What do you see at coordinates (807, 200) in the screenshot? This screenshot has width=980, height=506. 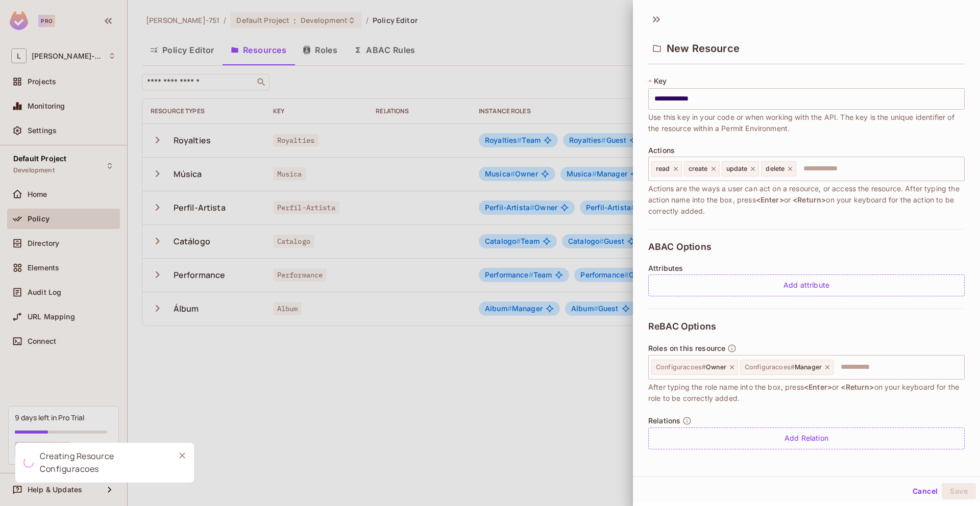 I see `span: Actions are the ways a user can act on a resource, or access the resource. After typing the actio...` at bounding box center [807, 200].